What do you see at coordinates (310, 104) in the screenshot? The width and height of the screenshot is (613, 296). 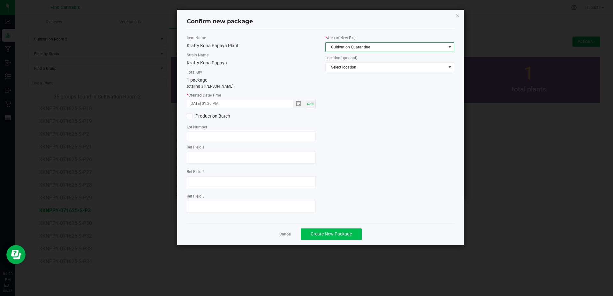 I see `span: Now` at bounding box center [310, 104].